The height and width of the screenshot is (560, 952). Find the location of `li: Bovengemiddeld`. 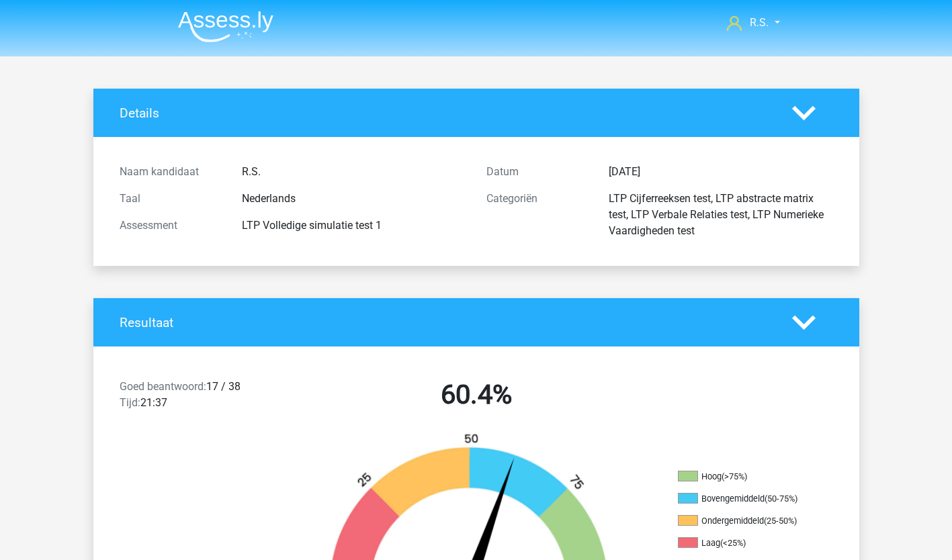

li: Bovengemiddeld is located at coordinates (745, 499).